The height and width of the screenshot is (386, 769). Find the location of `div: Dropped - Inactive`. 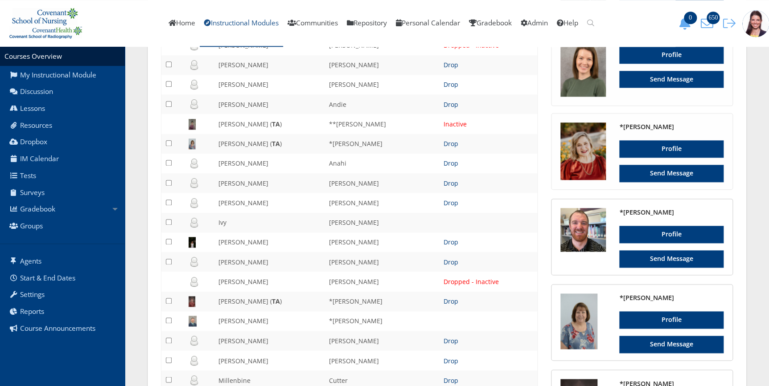

div: Dropped - Inactive is located at coordinates (488, 282).